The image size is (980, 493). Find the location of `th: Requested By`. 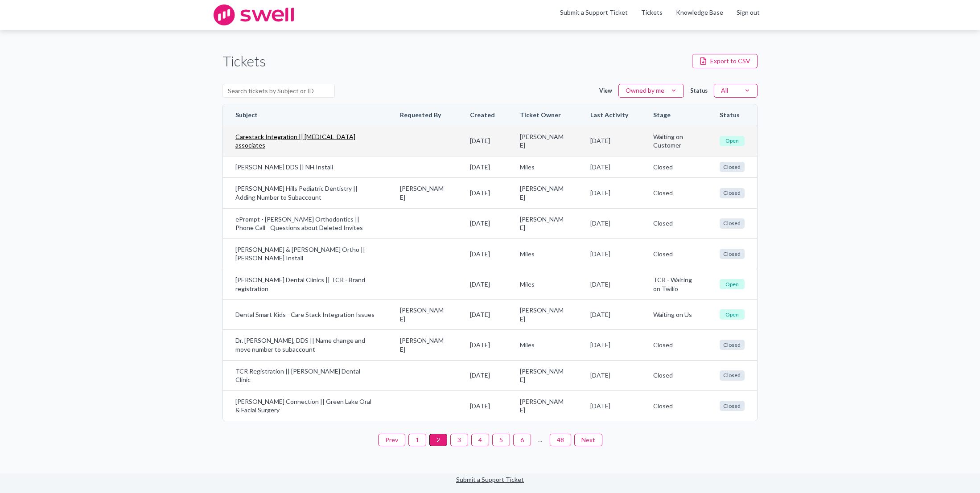

th: Requested By is located at coordinates (423, 115).